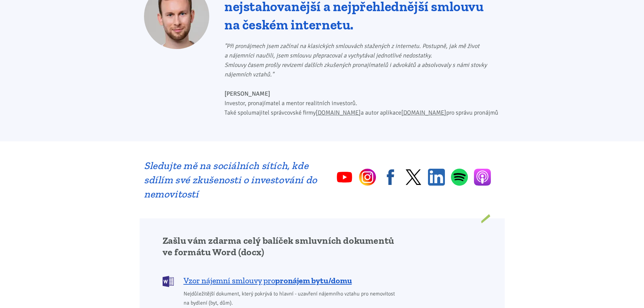 The image size is (644, 308). Describe the element at coordinates (362, 104) in the screenshot. I see `p: Investor, pronajímatel a mentor realitních investorů. Také spolumajitel správcovské firmy a autor...` at that location.